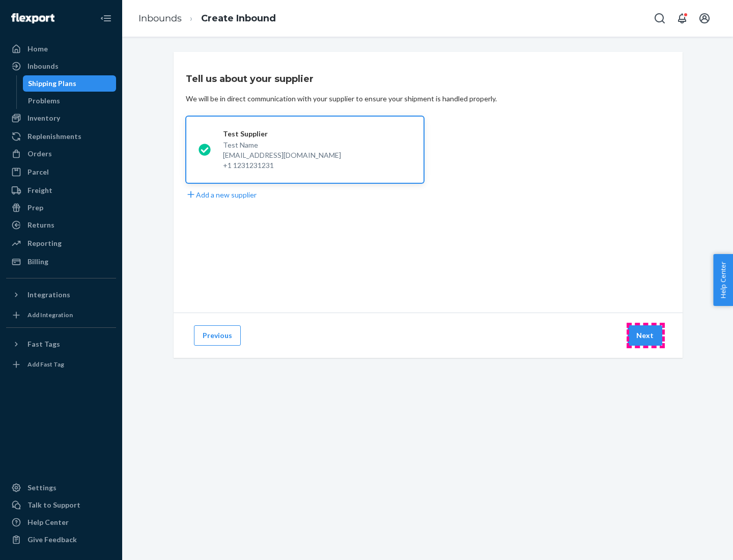 Image resolution: width=733 pixels, height=560 pixels. I want to click on a: Settings, so click(61, 488).